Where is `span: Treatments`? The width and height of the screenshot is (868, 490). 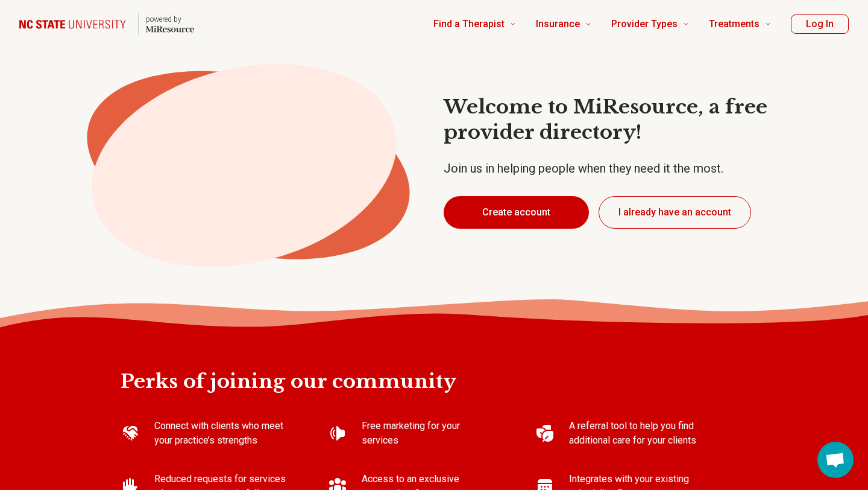
span: Treatments is located at coordinates (735, 24).